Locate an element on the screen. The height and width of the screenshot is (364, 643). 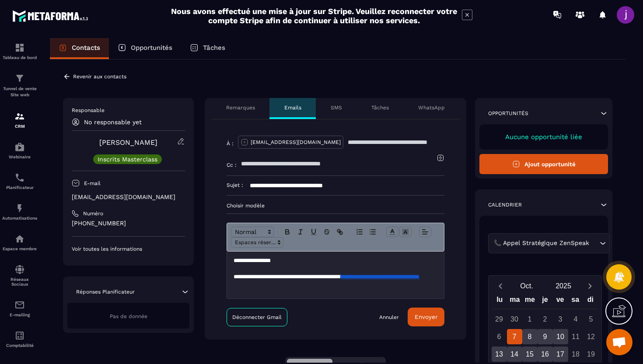
a: automationsautomationsEspace membre is located at coordinates (19, 242).